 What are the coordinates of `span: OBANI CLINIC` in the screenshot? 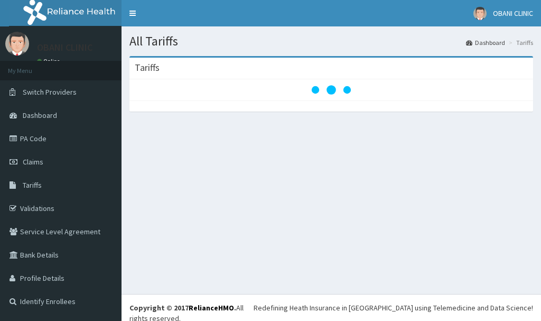 It's located at (513, 13).